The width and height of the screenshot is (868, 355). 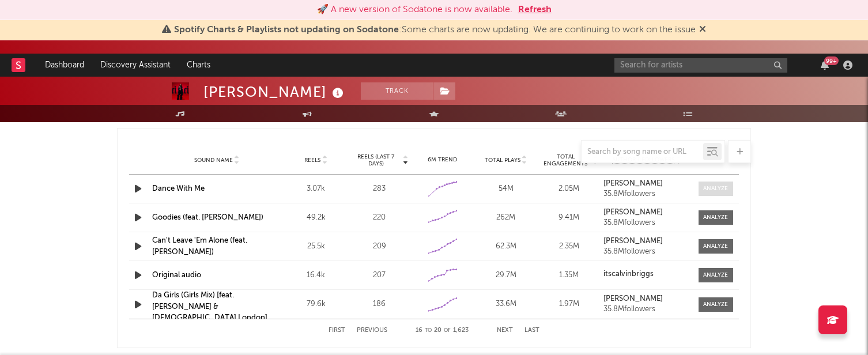 What do you see at coordinates (316, 189) in the screenshot?
I see `div: 3.07k` at bounding box center [316, 189].